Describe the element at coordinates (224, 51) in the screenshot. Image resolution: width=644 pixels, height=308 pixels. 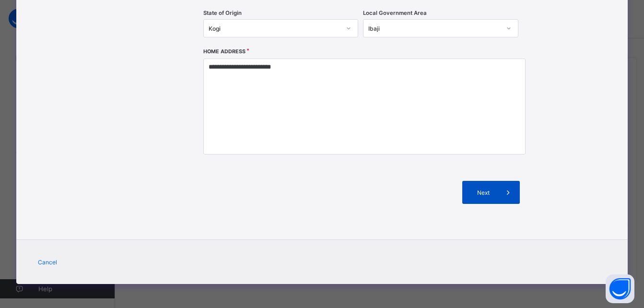
I see `label: Home Address` at that location.